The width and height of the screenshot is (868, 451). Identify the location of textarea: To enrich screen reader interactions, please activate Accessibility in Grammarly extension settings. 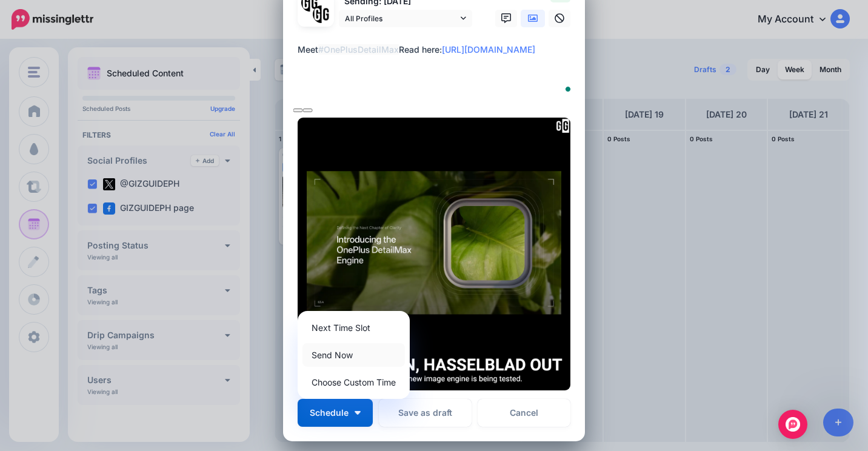
(437, 71).